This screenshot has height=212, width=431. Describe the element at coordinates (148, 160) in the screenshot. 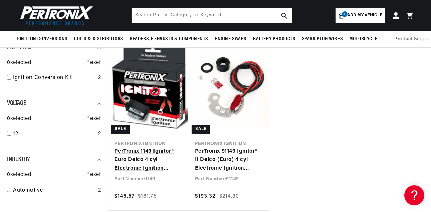

I see `a: PerTronix 1149 Ignitor® Euro Delco 4 cyl Electronic Ignition Conversion Kit` at that location.